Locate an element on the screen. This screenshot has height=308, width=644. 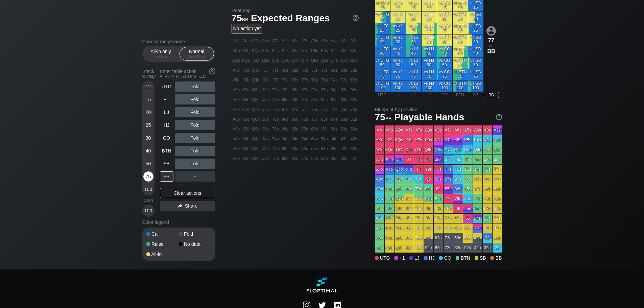
div: vs BTN 20 is located at coordinates (460, 17).